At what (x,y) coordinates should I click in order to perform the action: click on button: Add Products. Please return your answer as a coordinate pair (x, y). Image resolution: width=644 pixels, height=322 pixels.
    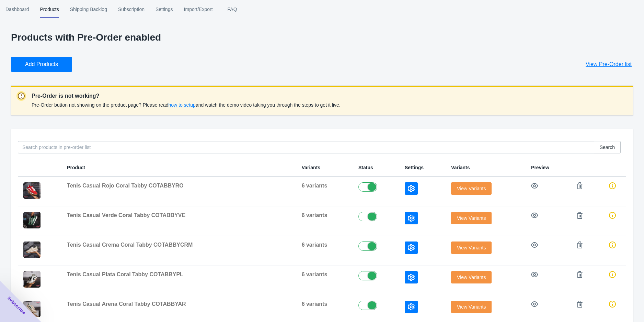
    Looking at the image, I should click on (41, 64).